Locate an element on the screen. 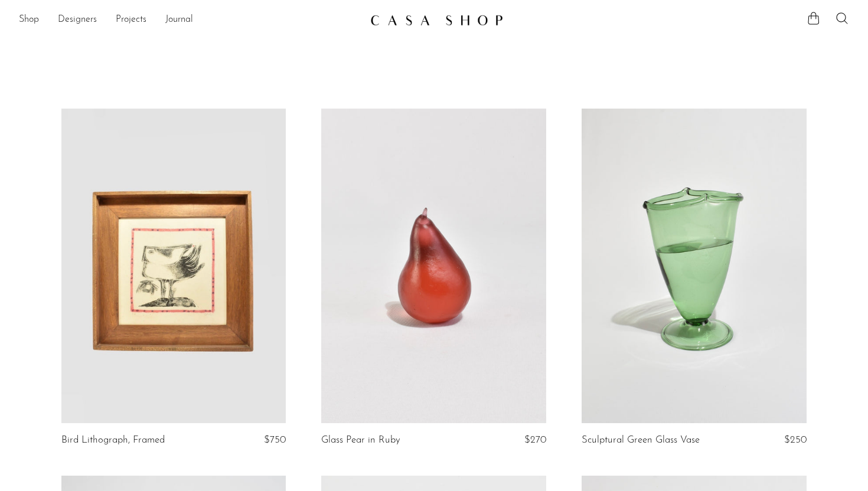  span: $270 is located at coordinates (535, 439).